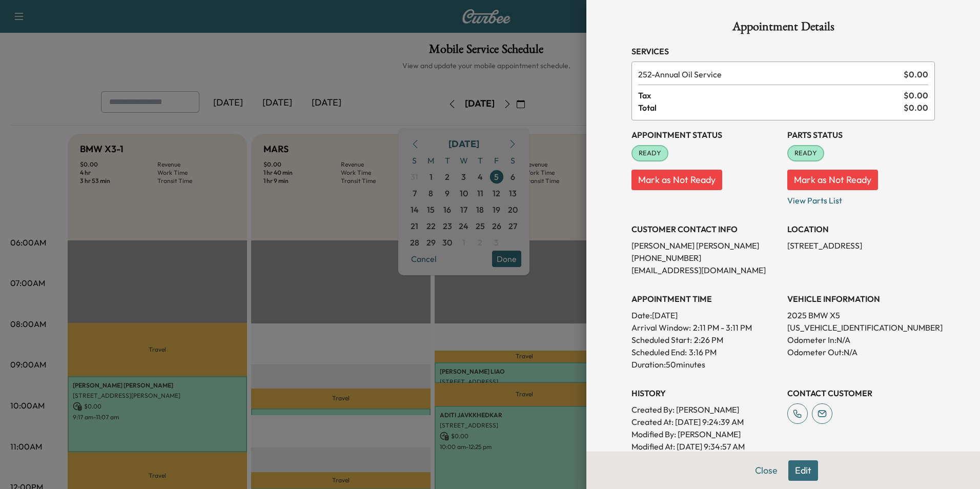 The height and width of the screenshot is (489, 980). What do you see at coordinates (861, 135) in the screenshot?
I see `h3: Parts Status` at bounding box center [861, 135].